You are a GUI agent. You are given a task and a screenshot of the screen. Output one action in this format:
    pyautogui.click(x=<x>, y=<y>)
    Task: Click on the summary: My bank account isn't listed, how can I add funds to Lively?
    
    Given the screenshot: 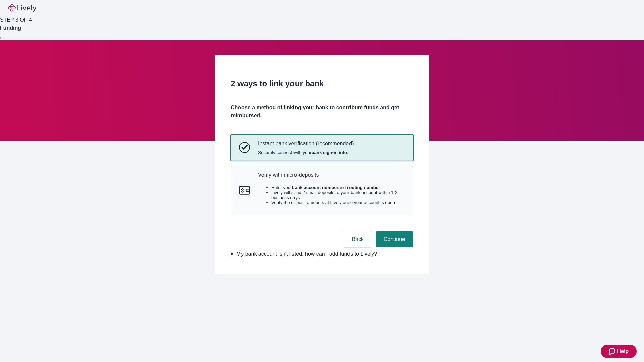 What is the action you would take?
    pyautogui.click(x=322, y=254)
    